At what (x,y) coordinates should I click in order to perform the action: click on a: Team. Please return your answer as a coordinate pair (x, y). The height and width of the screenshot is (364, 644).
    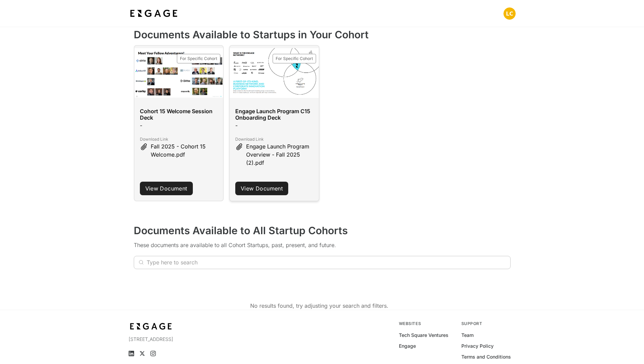
    Looking at the image, I should click on (468, 336).